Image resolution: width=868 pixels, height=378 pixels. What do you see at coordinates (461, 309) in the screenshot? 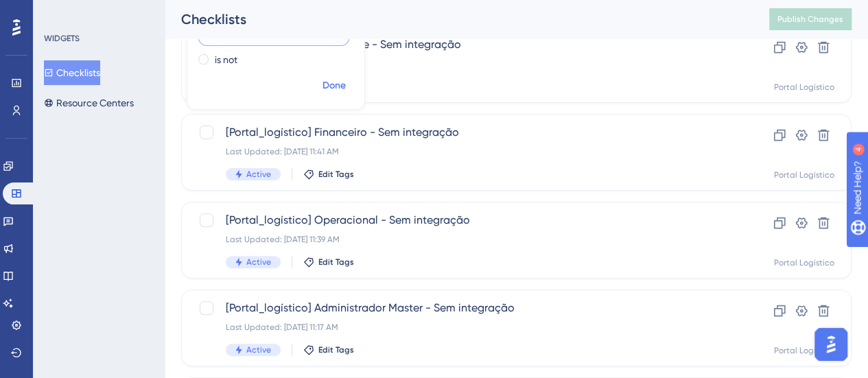
I see `span: [Portal_logístico] Administrador Master - Sem integração` at bounding box center [461, 309].